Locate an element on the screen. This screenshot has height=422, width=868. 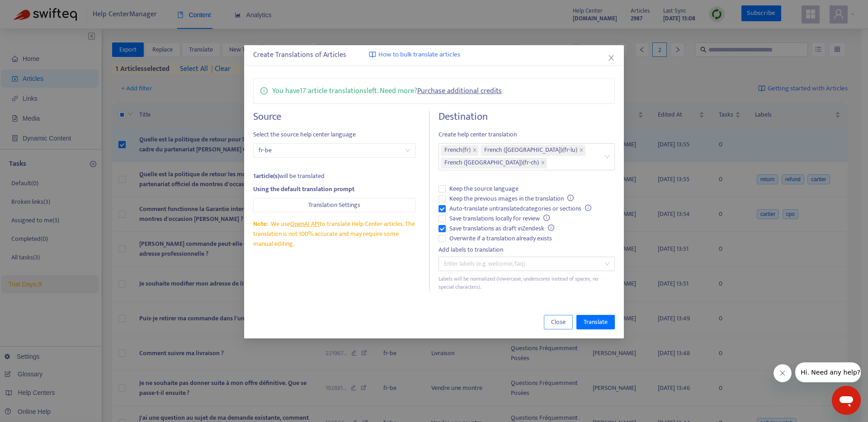
span: Create help center translation is located at coordinates (527, 134).